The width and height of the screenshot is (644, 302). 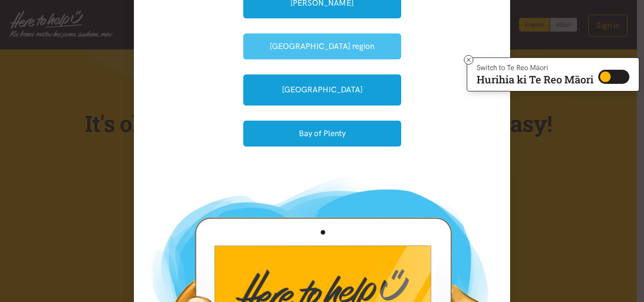 I want to click on p: Hurihia ki Te Reo Māori, so click(x=535, y=80).